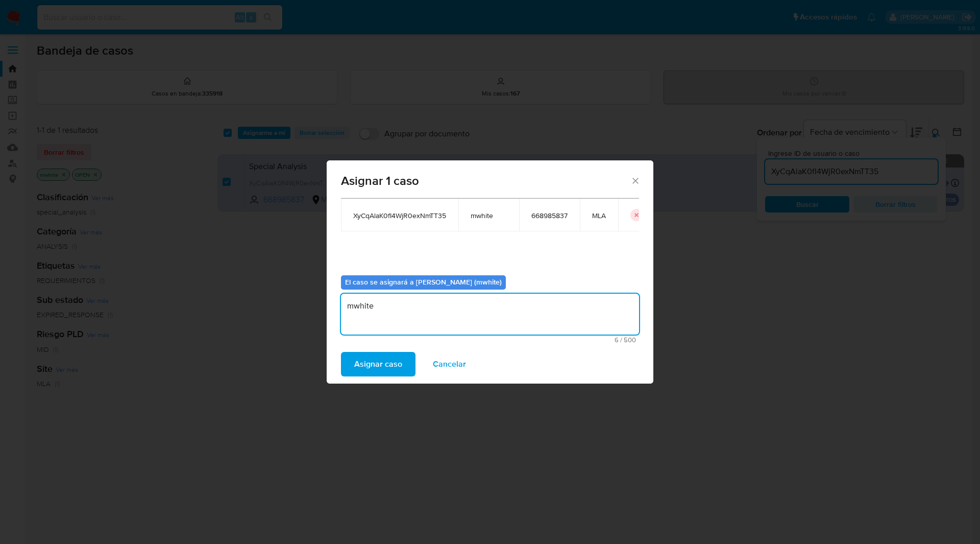 The image size is (980, 544). I want to click on button: icon-button, so click(636, 215).